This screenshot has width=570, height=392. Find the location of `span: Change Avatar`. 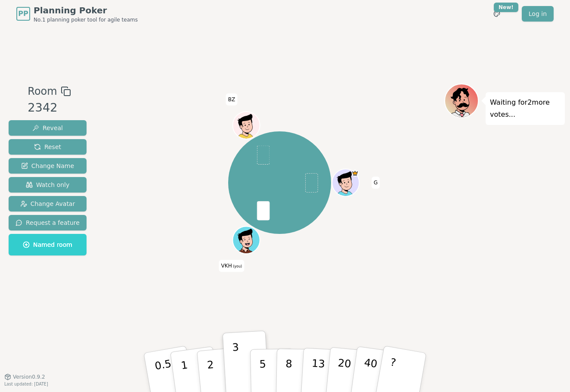

span: Change Avatar is located at coordinates (48, 204).